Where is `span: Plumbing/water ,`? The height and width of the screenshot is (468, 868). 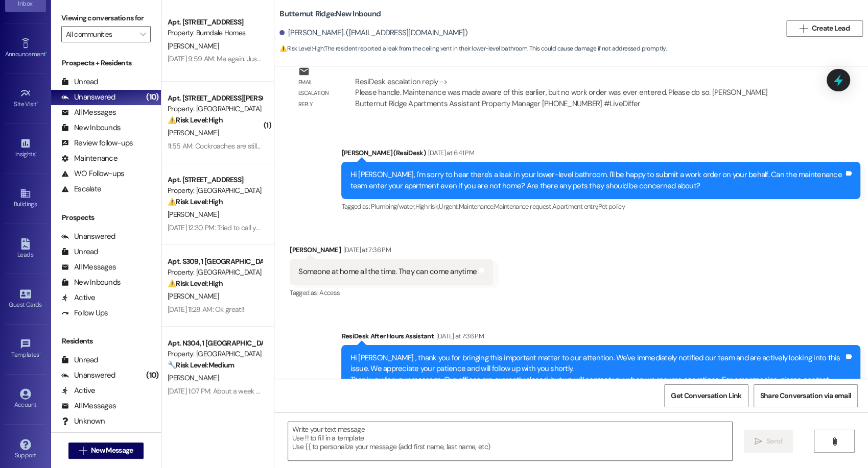
span: Plumbing/water , is located at coordinates (393, 206).